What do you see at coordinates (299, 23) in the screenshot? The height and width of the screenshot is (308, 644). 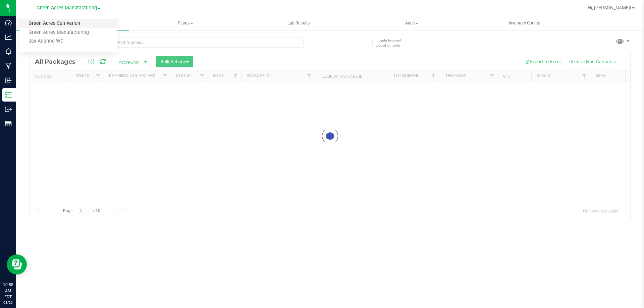 I see `a: Lab Results` at bounding box center [299, 23].